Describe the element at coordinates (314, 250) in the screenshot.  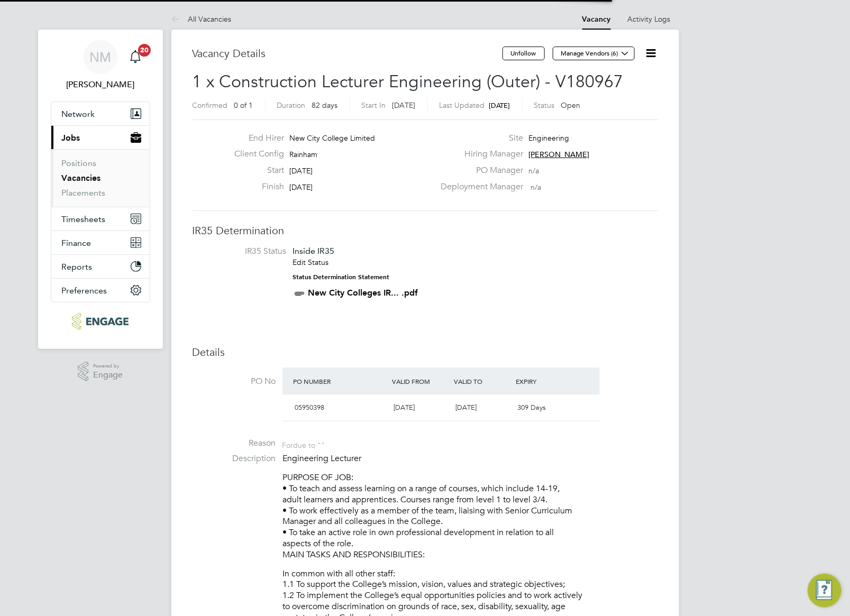
I see `span: Inside IR35` at that location.